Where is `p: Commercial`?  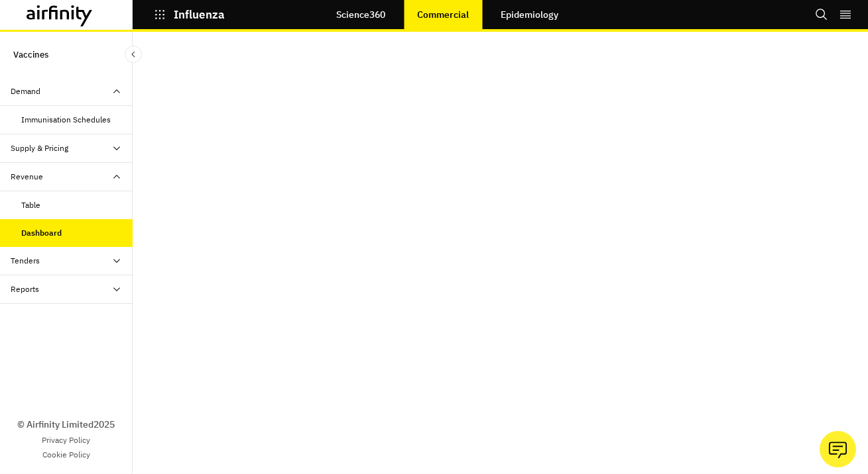 p: Commercial is located at coordinates (443, 15).